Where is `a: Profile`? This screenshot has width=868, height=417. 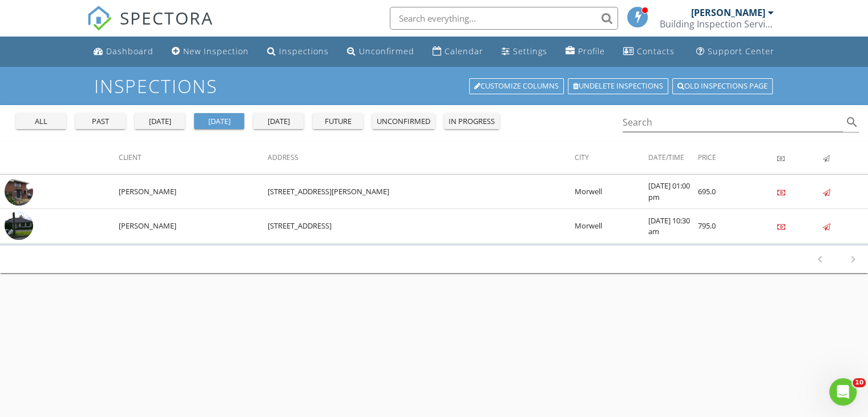 a: Profile is located at coordinates (585, 51).